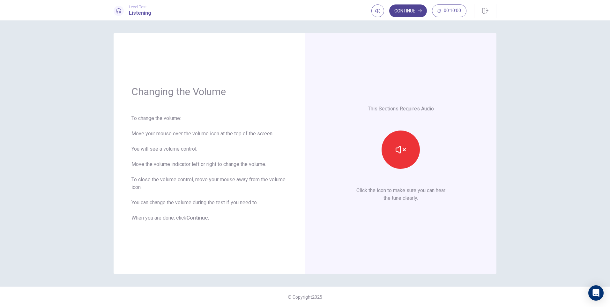  Describe the element at coordinates (401, 109) in the screenshot. I see `p: This Sections Requires Audio` at that location.